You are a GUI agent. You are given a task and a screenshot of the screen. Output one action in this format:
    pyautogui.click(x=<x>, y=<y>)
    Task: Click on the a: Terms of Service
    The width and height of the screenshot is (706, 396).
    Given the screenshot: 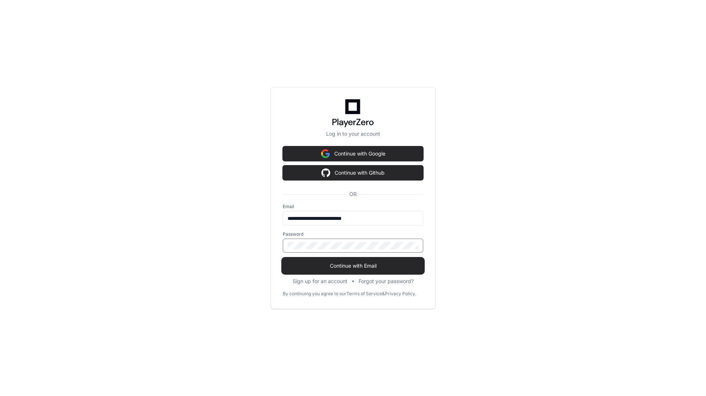 What is the action you would take?
    pyautogui.click(x=364, y=294)
    